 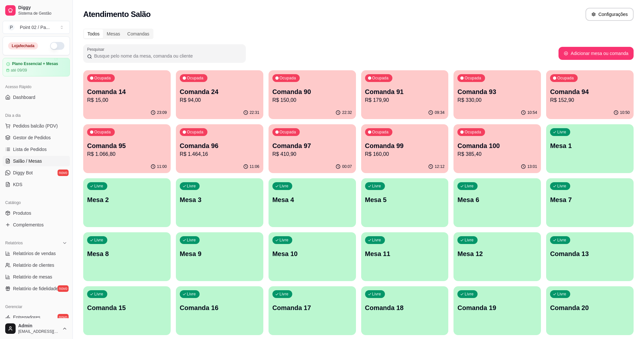 What do you see at coordinates (497, 100) in the screenshot?
I see `p: R$ 330,00` at bounding box center [497, 100].